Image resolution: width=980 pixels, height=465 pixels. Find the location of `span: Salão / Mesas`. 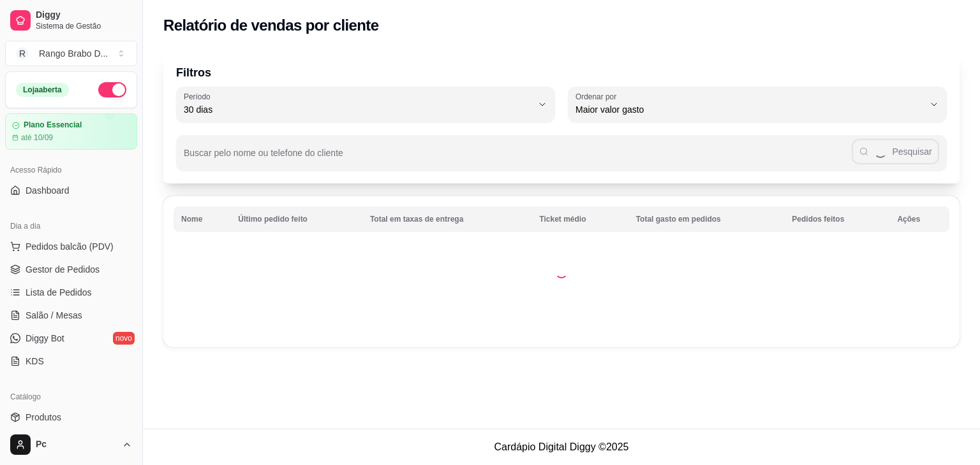

span: Salão / Mesas is located at coordinates (53, 316).